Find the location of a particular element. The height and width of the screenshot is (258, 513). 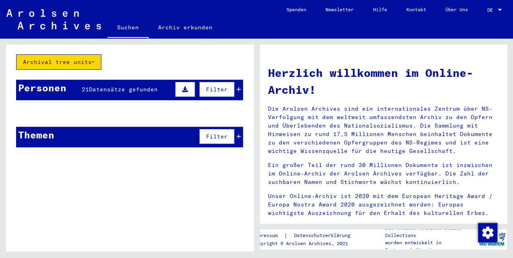

div: Personen is located at coordinates (42, 88).